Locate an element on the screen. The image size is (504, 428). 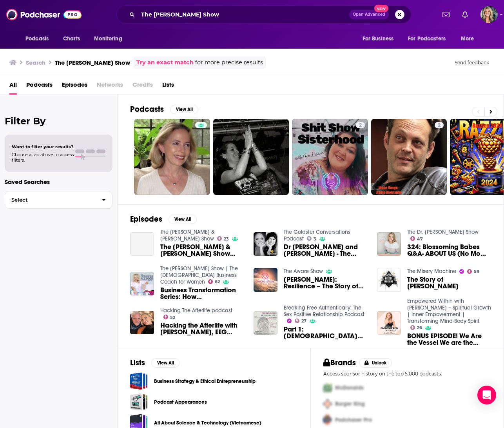
span: 27 is located at coordinates (304, 321).